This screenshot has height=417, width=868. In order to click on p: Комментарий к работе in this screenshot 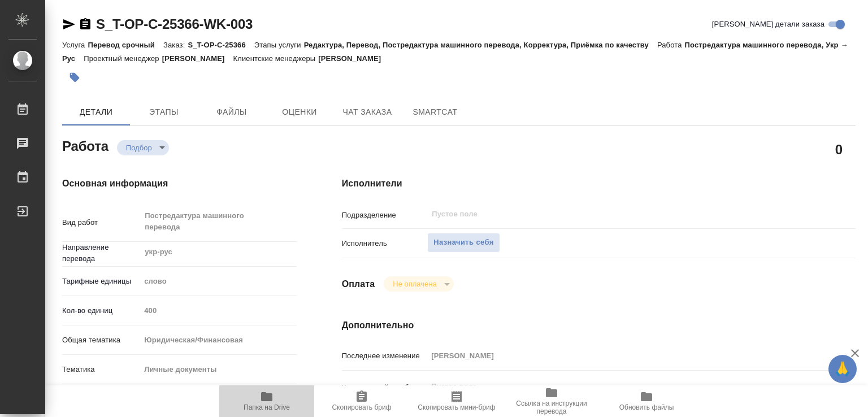, I will do `click(385, 387)`.